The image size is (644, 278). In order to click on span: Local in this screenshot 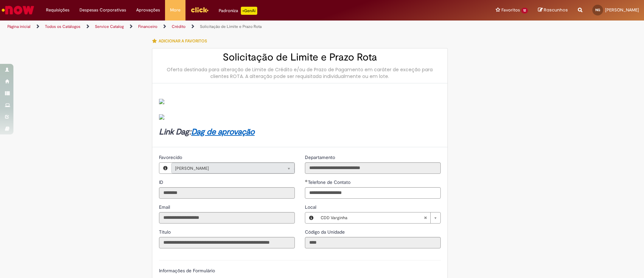, I will do `click(311, 207)`.